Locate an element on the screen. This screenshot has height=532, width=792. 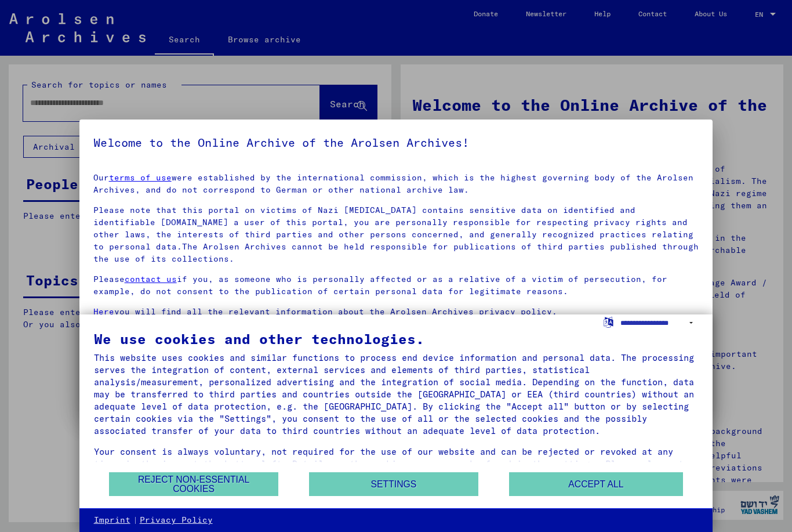
a: terms of use is located at coordinates (141, 178).